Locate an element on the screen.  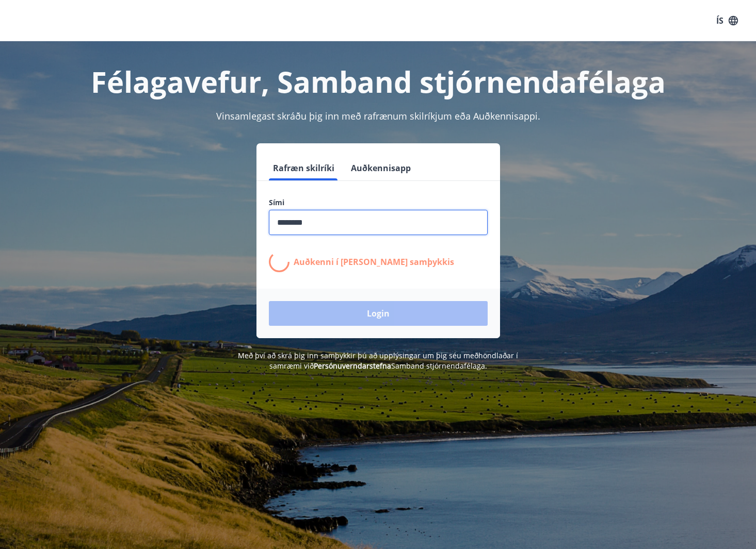
label: Sími is located at coordinates (378, 203).